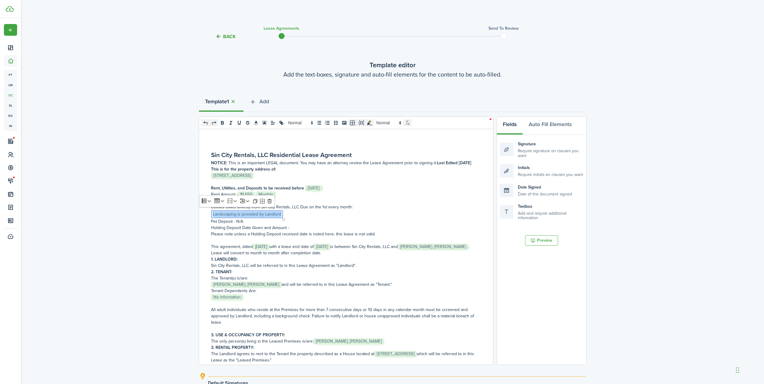 The width and height of the screenshot is (764, 384). Describe the element at coordinates (259, 103) in the screenshot. I see `button: Add` at that location.